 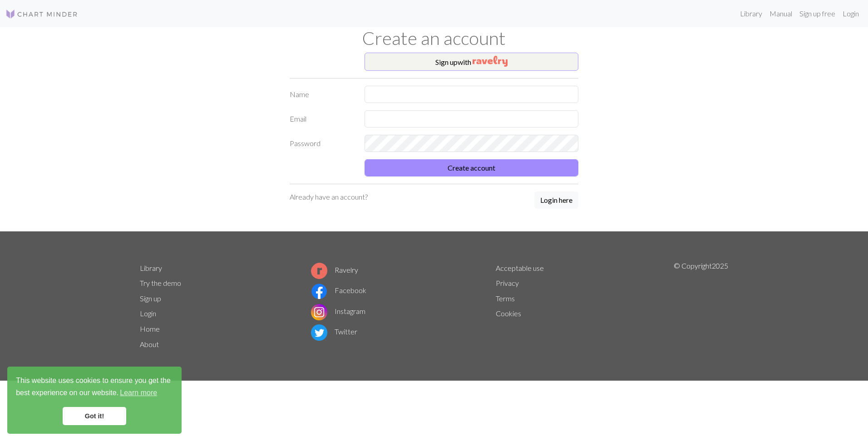 I want to click on a: Facebook, so click(x=338, y=290).